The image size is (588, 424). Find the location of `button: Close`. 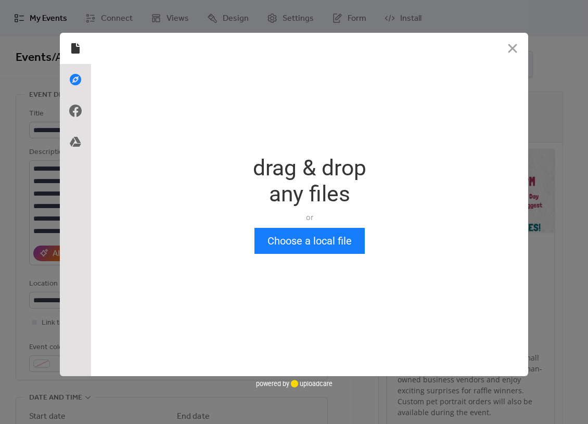

button: Close is located at coordinates (513, 48).